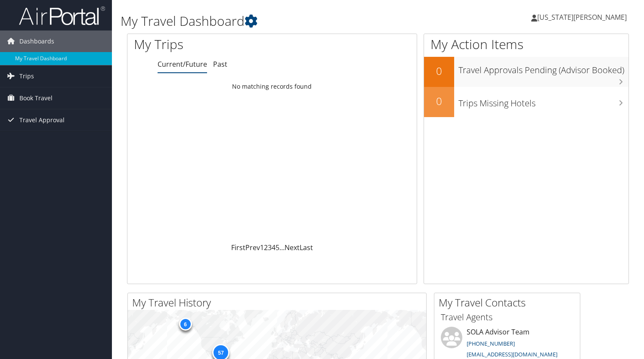 The height and width of the screenshot is (359, 644). Describe the element at coordinates (36, 98) in the screenshot. I see `span: Book Travel` at that location.